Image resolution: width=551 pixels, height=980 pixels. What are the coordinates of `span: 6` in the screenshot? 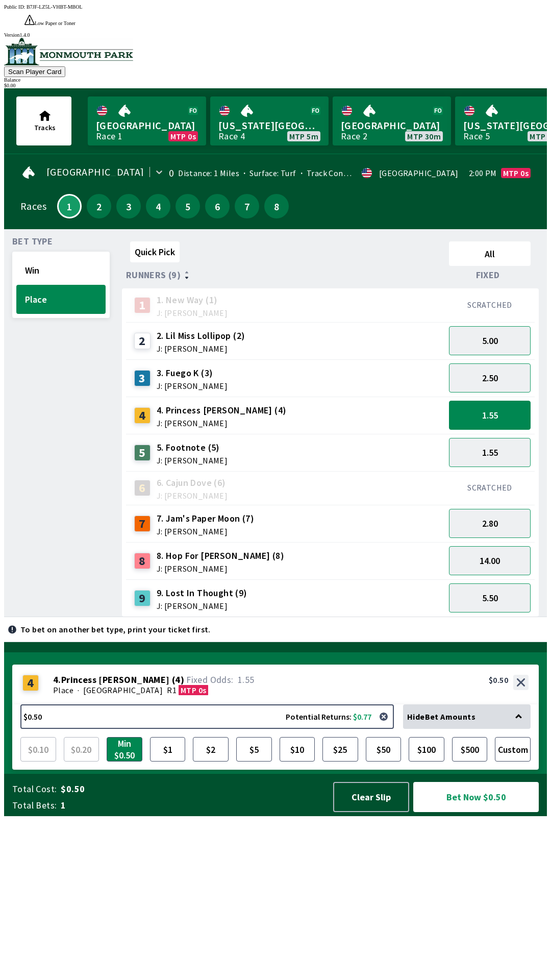 It's located at (217, 206).